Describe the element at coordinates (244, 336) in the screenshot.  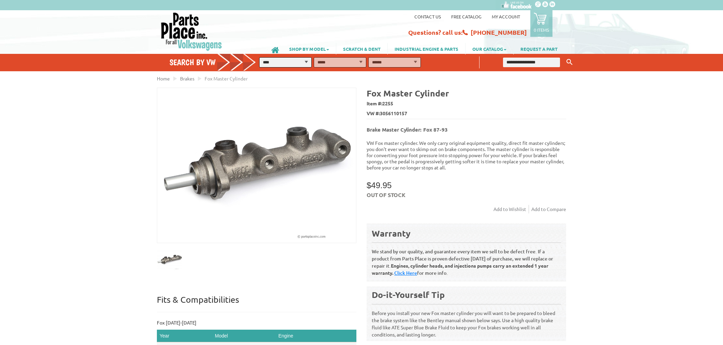
I see `th: Model` at that location.